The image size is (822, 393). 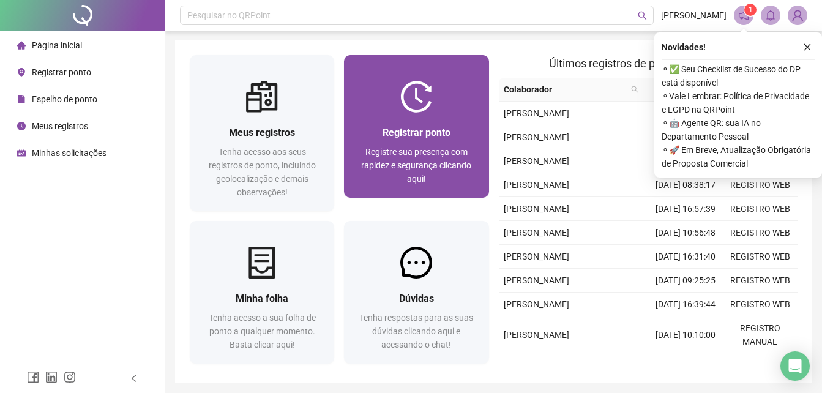 I want to click on span: Página inicial, so click(x=57, y=45).